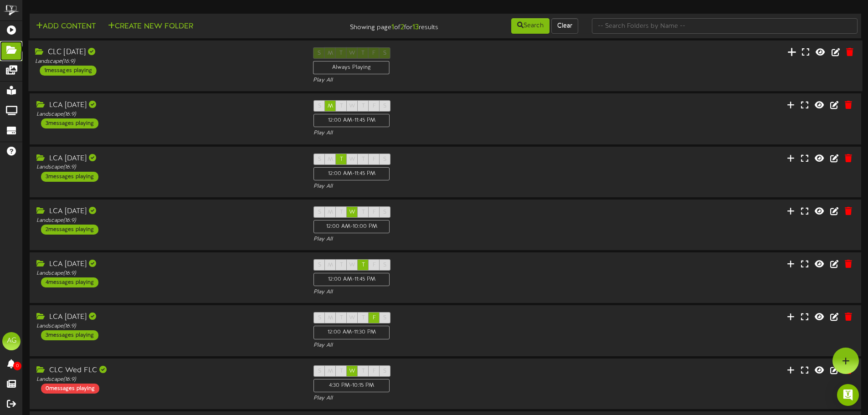  Describe the element at coordinates (724, 26) in the screenshot. I see `input: -- Search Folders by Name --` at that location.